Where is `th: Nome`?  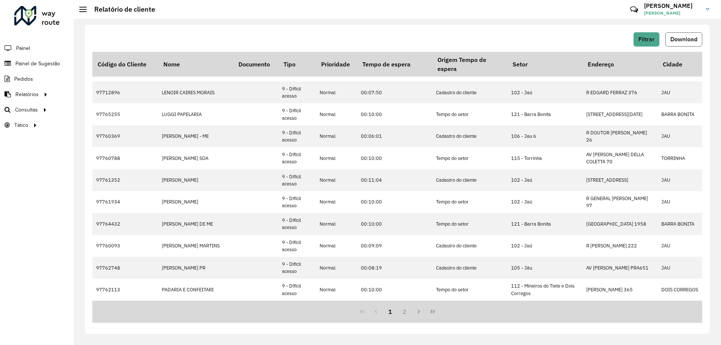
th: Nome is located at coordinates (196, 64).